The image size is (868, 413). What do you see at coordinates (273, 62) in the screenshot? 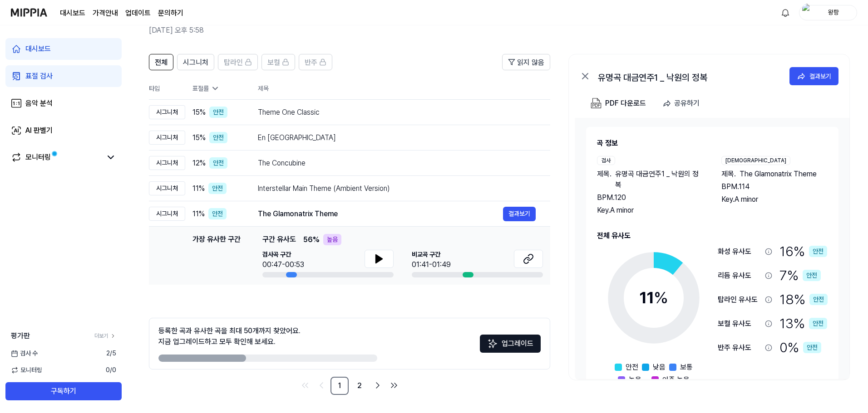
I see `span: 보컬` at bounding box center [273, 62].